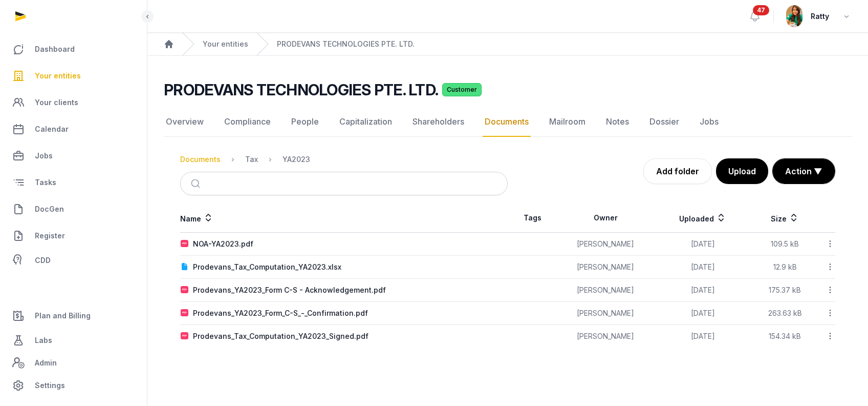 The width and height of the screenshot is (868, 406). I want to click on div: NOA-YA2023.pdf, so click(223, 244).